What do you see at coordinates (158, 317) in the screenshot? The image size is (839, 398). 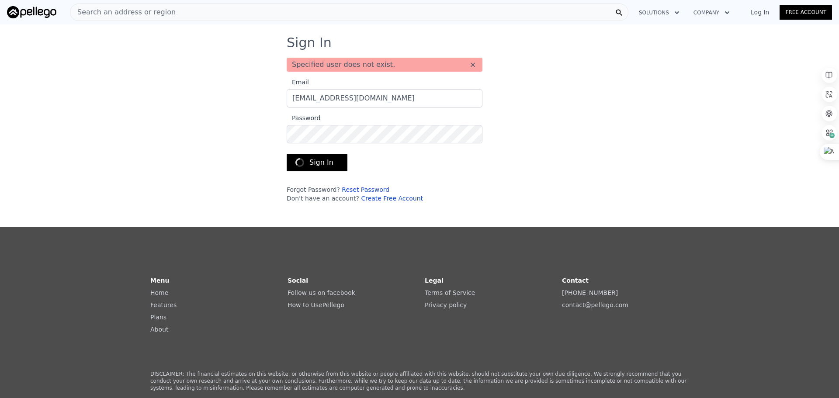 I see `a: Plans` at bounding box center [158, 317].